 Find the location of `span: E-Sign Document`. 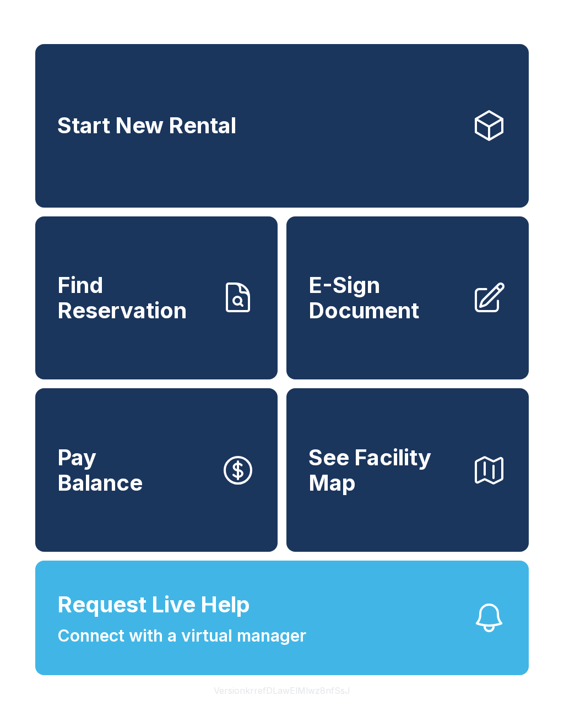

span: E-Sign Document is located at coordinates (385, 297).